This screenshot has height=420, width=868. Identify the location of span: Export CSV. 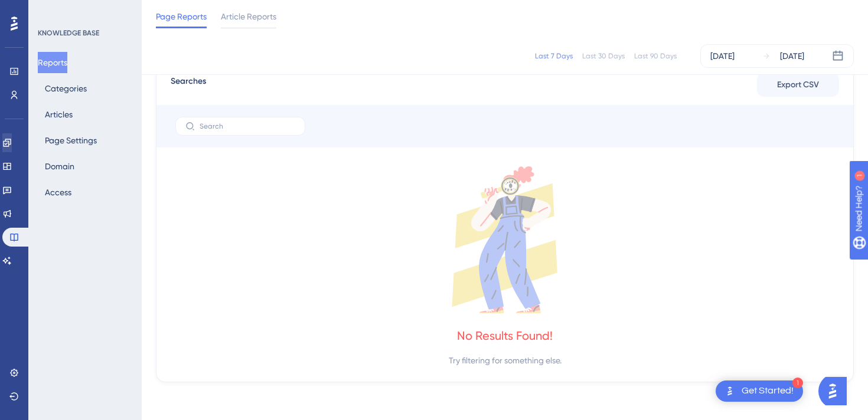
(798, 85).